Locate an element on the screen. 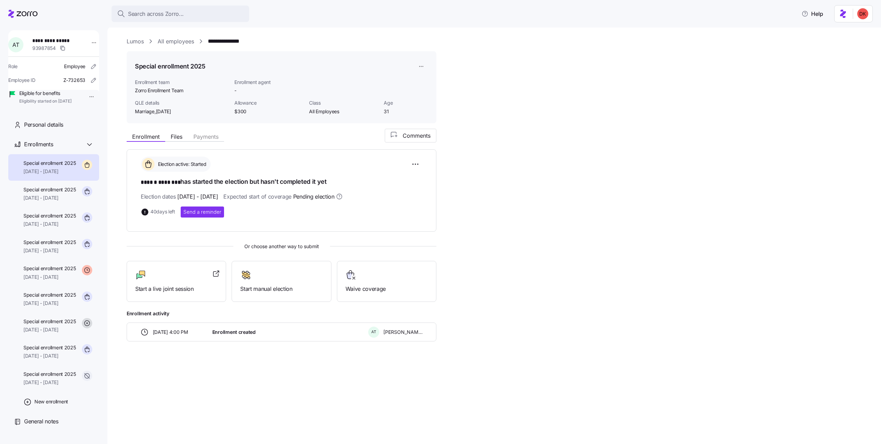 The image size is (881, 444). img: 53e82853980611afef66768ee98075c5 is located at coordinates (862, 14).